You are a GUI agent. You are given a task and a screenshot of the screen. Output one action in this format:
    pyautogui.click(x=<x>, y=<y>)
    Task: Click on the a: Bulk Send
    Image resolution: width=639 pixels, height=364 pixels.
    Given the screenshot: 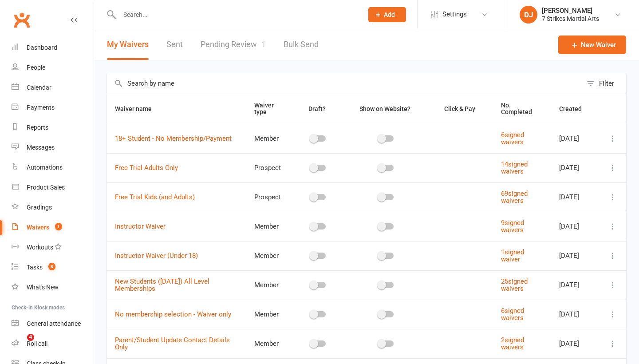 What is the action you would take?
    pyautogui.click(x=301, y=44)
    